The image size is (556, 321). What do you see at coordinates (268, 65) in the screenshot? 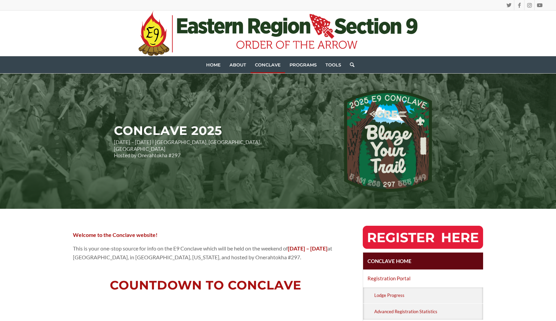
I see `a: Conclave` at bounding box center [268, 65].